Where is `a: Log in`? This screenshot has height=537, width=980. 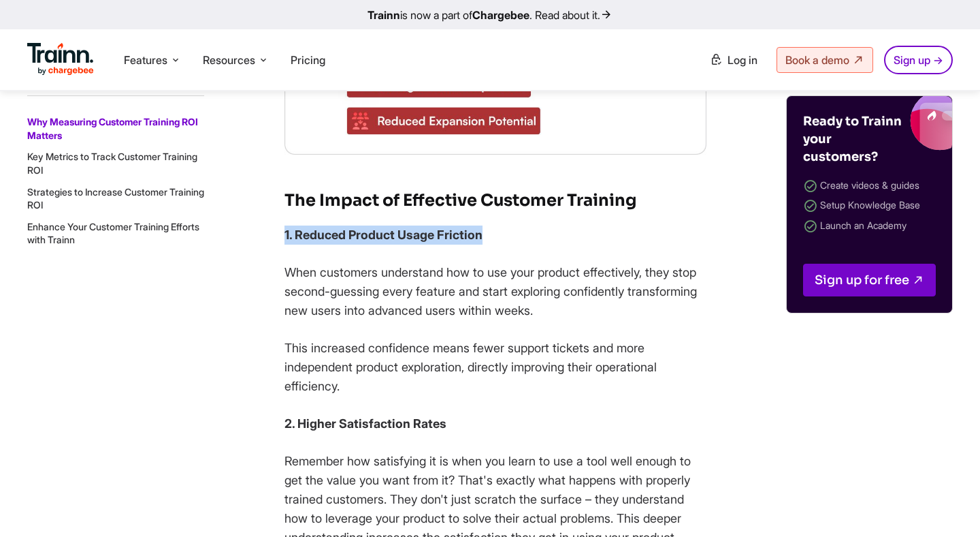 a: Log in is located at coordinates (734, 60).